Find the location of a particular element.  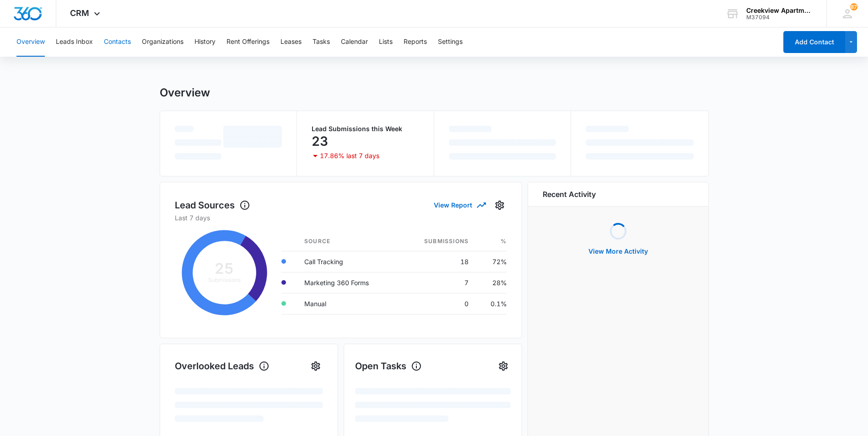

td: Call Tracking is located at coordinates (349, 261).